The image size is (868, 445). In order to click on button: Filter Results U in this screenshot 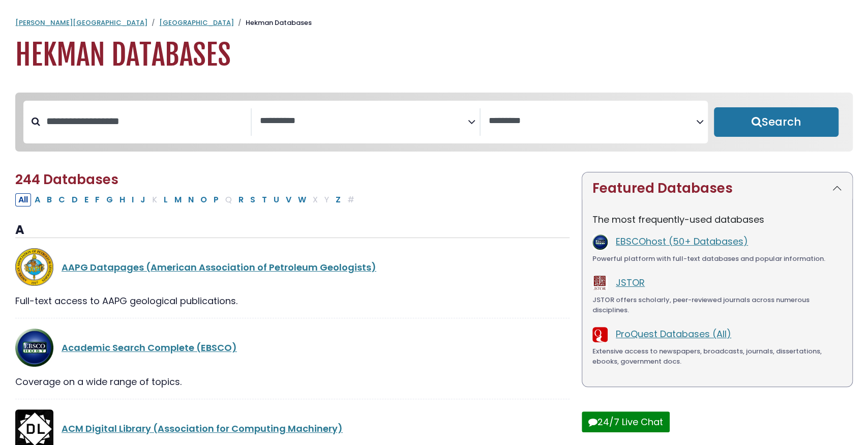, I will do `click(276, 199)`.